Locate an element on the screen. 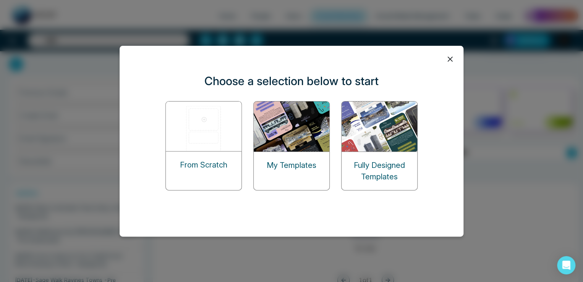 The image size is (583, 282). p: From Scratch is located at coordinates (204, 165).